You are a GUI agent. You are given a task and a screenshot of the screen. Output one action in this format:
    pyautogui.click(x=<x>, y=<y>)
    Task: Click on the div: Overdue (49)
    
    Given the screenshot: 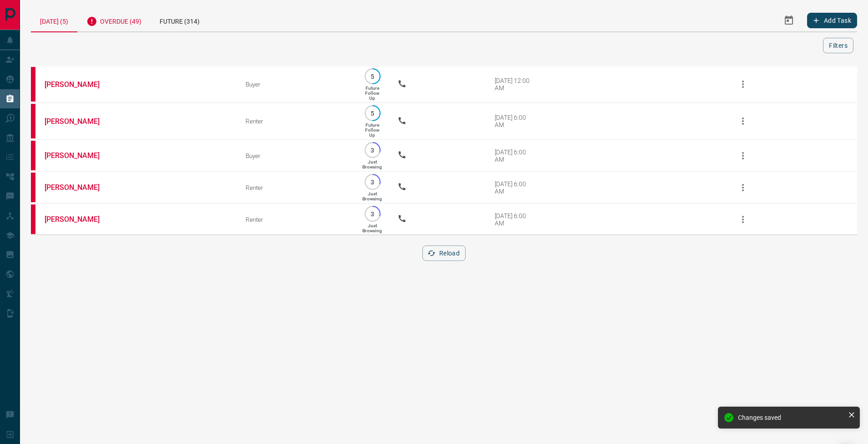 What is the action you would take?
    pyautogui.click(x=113, y=20)
    